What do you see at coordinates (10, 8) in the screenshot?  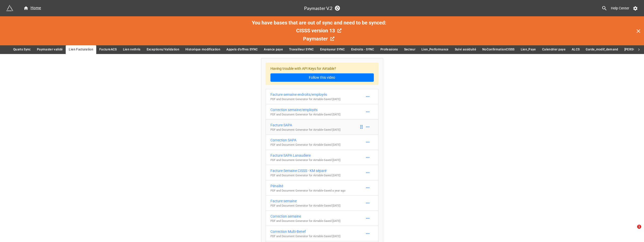 I see `img: miniextensions-icon.73ae0678.png` at bounding box center [10, 8].